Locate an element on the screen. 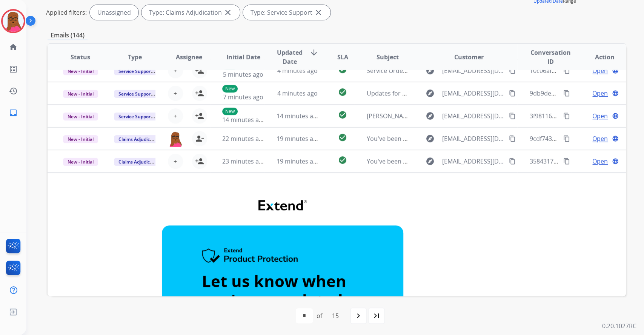  img: Extend Logo is located at coordinates (282, 205).